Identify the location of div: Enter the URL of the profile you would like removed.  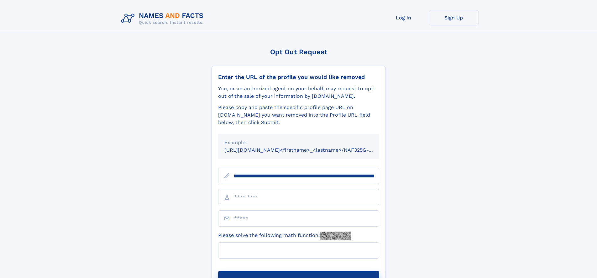
(299, 77).